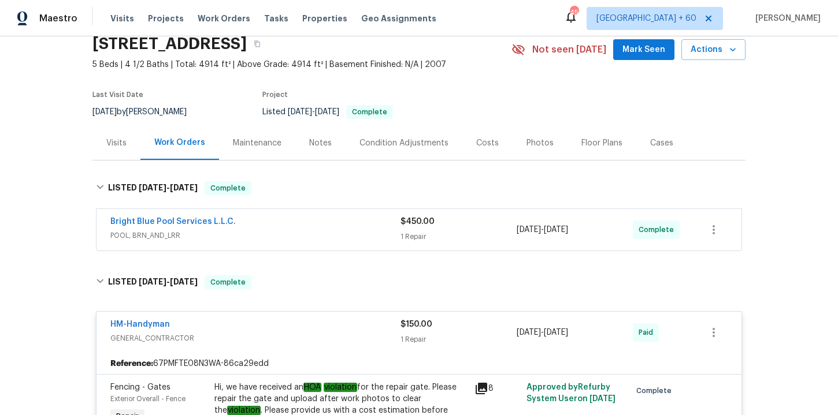 The height and width of the screenshot is (415, 838). I want to click on div: Maintenance, so click(257, 143).